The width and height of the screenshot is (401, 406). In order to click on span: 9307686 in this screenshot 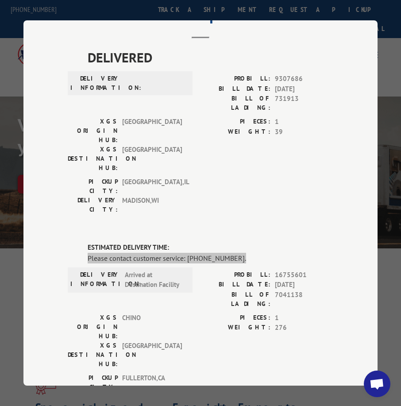, I will do `click(304, 79)`.